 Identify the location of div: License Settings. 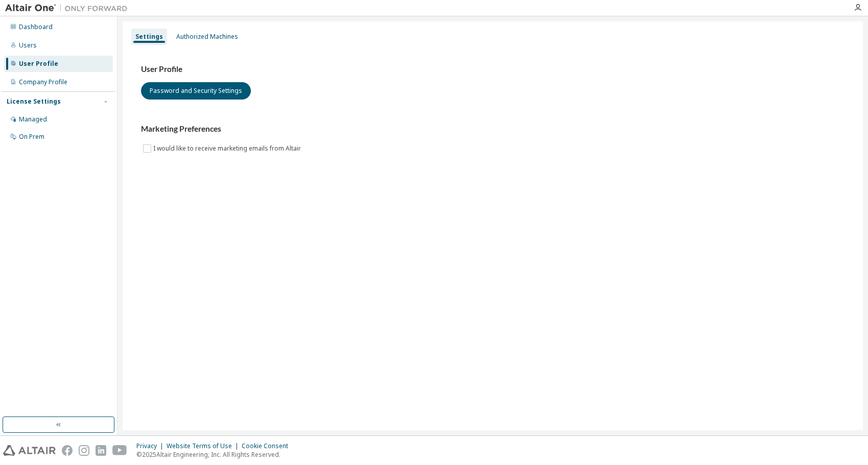
(34, 101).